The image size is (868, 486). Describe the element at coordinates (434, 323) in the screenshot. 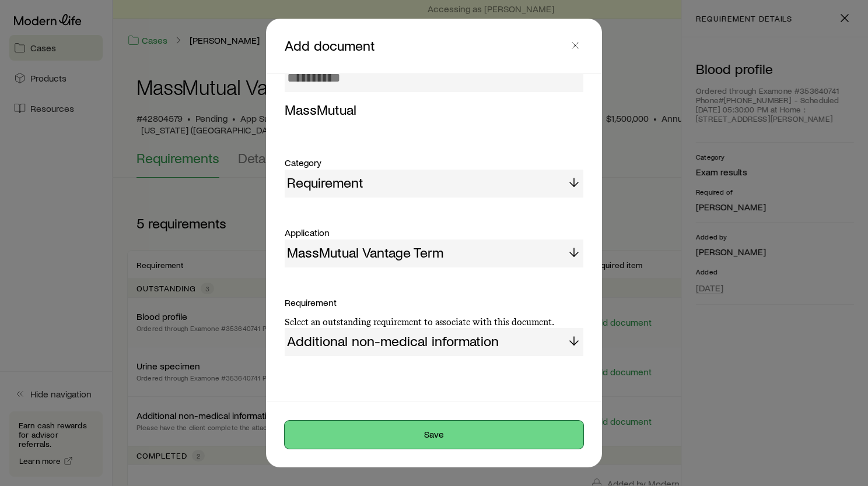

I see `p: Select an outstanding requirement to associate with this document.` at that location.